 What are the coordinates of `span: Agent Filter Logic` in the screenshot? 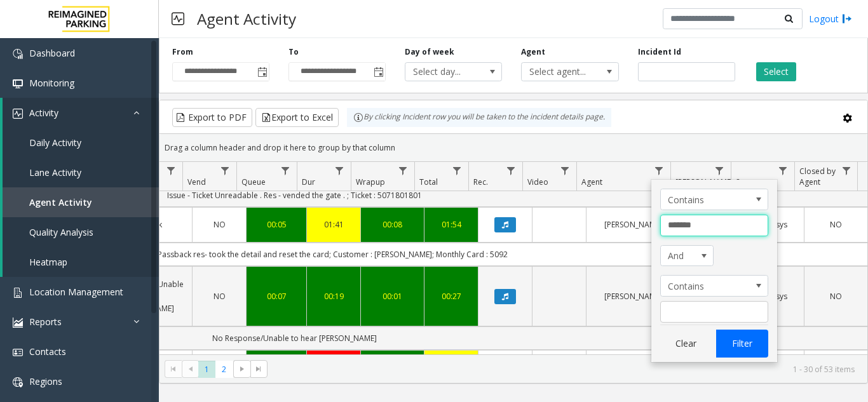 It's located at (687, 256).